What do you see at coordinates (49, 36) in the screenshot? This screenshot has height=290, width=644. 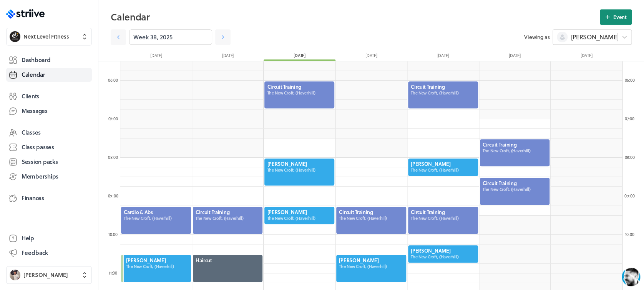 I see `button: Next Level FitnessNext Level Fitness` at bounding box center [49, 36].